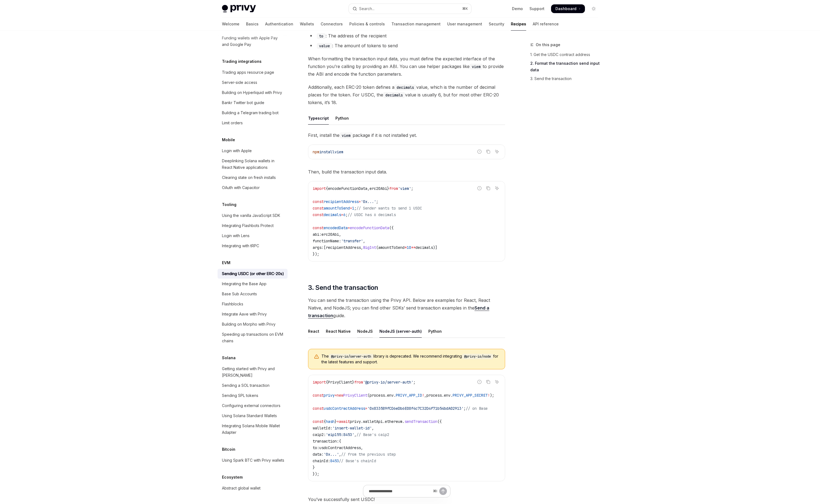 The height and width of the screenshot is (504, 820). What do you see at coordinates (253, 178) in the screenshot?
I see `a: Clearing state on fresh installs` at bounding box center [253, 178].